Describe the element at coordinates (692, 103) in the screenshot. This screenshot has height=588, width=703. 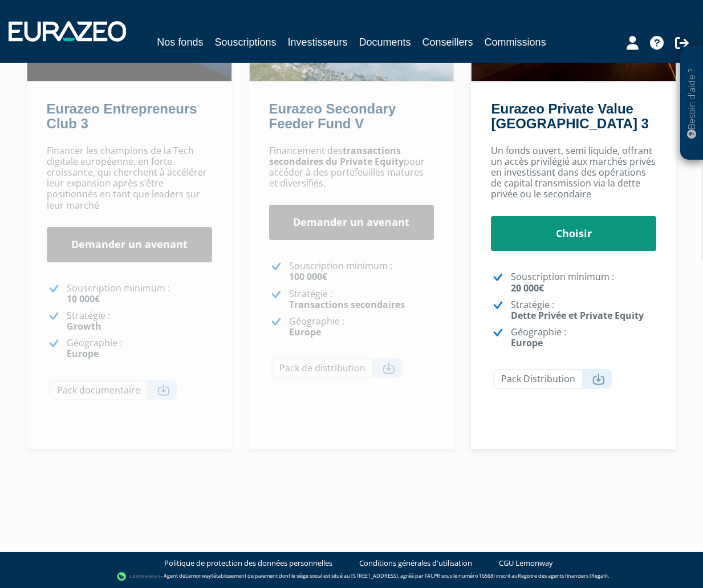
I see `p: Besoin d'aide ?` at that location.